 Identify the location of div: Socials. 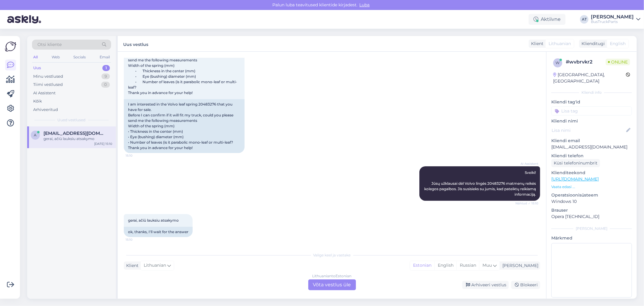
(79, 57).